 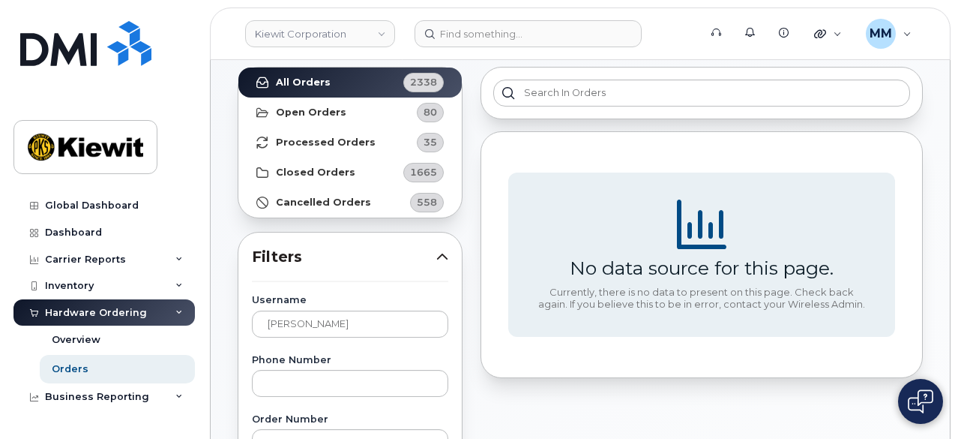 I want to click on label: Phone Number, so click(x=350, y=360).